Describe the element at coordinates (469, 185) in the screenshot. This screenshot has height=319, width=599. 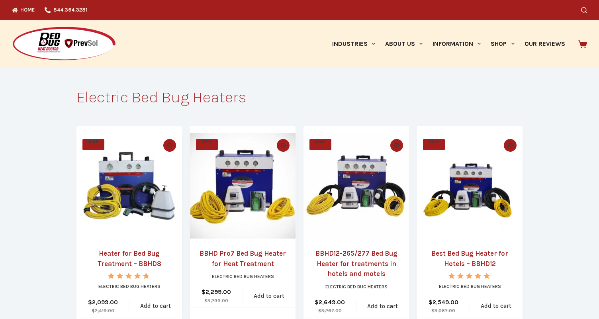
I see `a: Best Bed Bug Heater for Hotels - BBHD12` at that location.